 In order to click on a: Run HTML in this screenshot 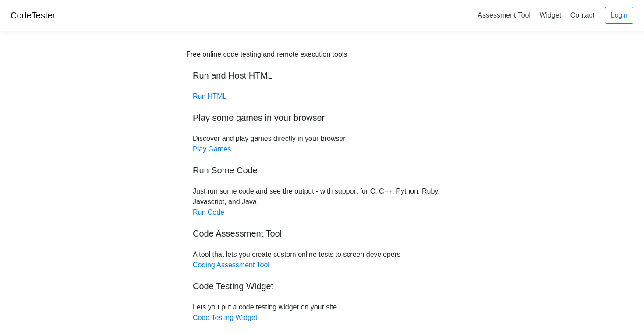, I will do `click(210, 96)`.